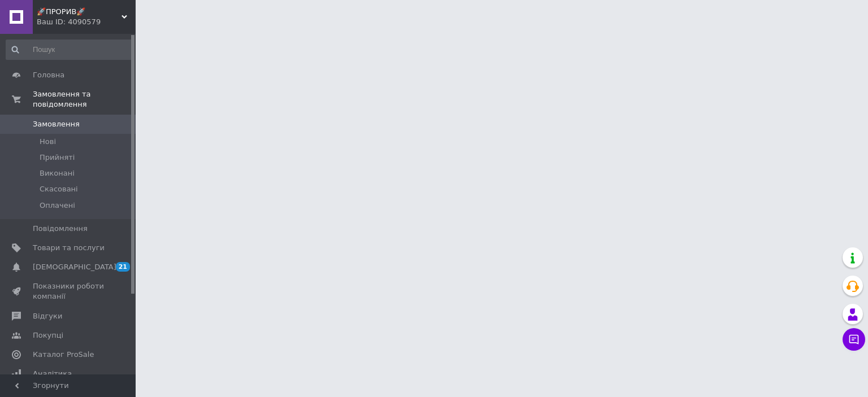 The width and height of the screenshot is (868, 397). What do you see at coordinates (48, 335) in the screenshot?
I see `span: Покупці` at bounding box center [48, 335].